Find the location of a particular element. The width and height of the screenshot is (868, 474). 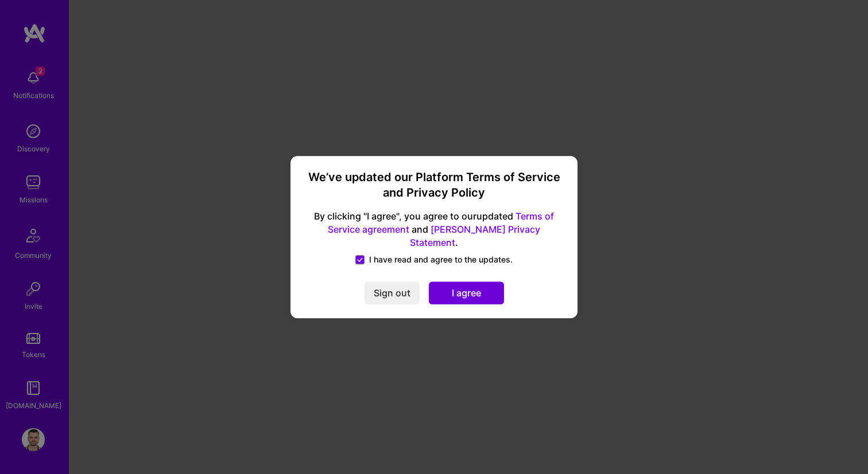

button: Sign out is located at coordinates (392, 293).